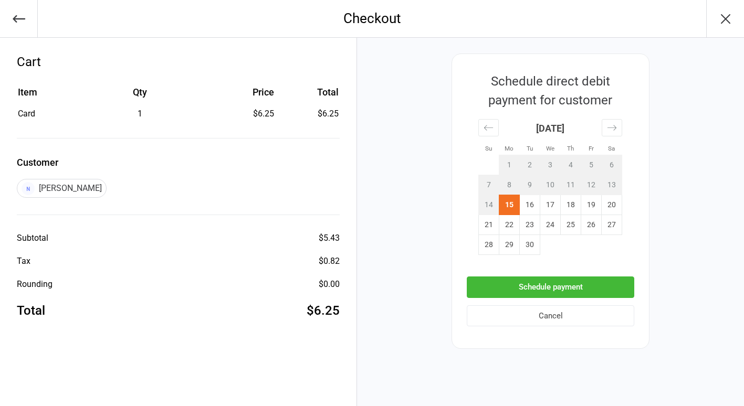 The image size is (744, 406). Describe the element at coordinates (308, 114) in the screenshot. I see `td: $6.25` at that location.